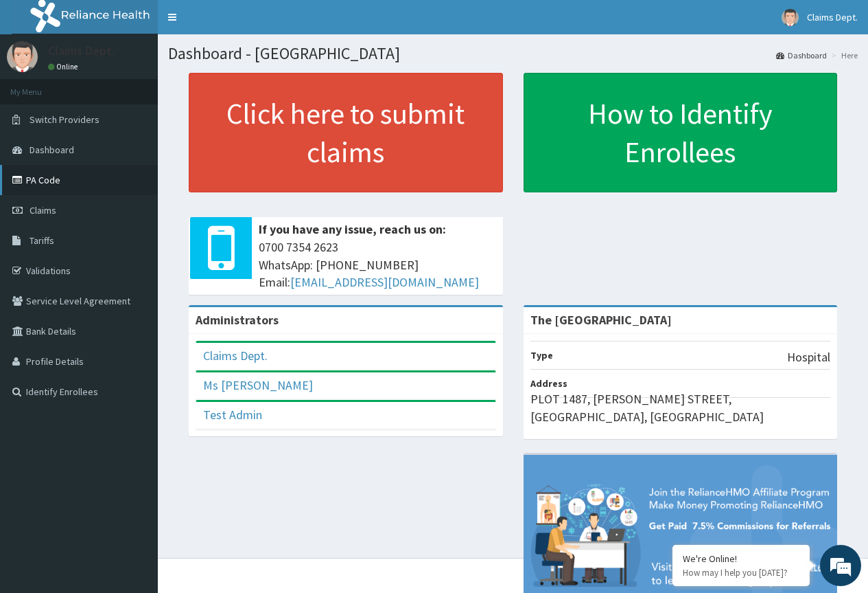 The width and height of the screenshot is (868, 593). Describe the element at coordinates (235, 355) in the screenshot. I see `a: Claims Dept.` at that location.